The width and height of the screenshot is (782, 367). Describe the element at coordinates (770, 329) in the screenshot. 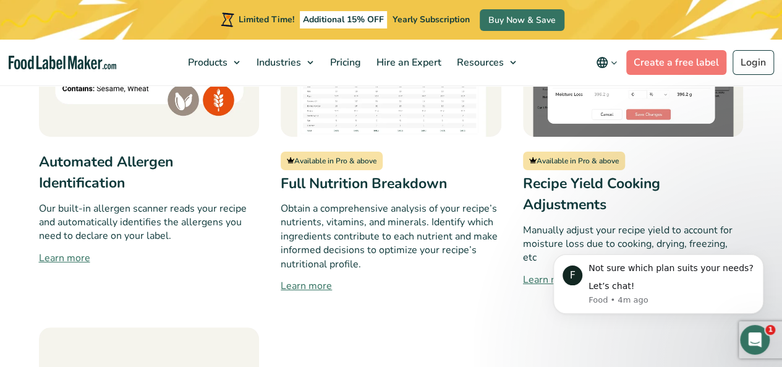

I see `span: 1` at that location.